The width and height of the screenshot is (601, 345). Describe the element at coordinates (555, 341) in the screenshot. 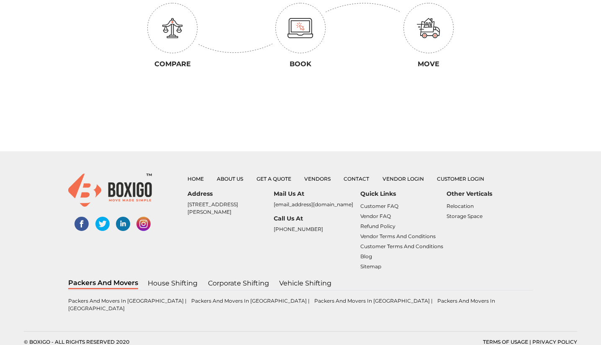

I see `a: privacy policy` at that location.